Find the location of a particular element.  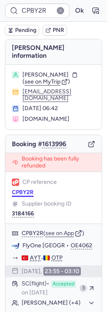

span: PNR is located at coordinates (59, 30).